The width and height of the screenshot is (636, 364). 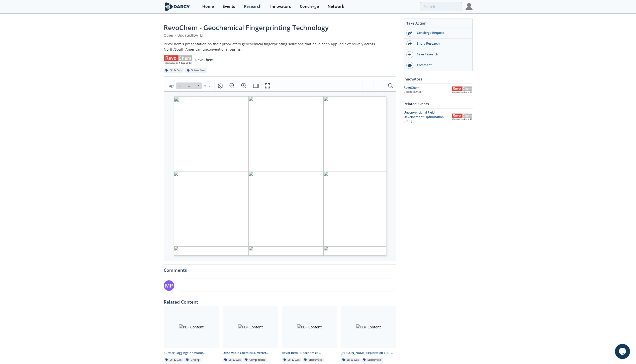 What do you see at coordinates (246, 28) in the screenshot?
I see `span: RevoChem - Geochemical Fingerprinting Technology` at bounding box center [246, 28].